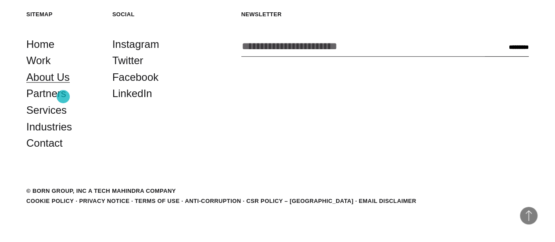 Image resolution: width=555 pixels, height=242 pixels. Describe the element at coordinates (528, 215) in the screenshot. I see `button: Back to Top` at that location.